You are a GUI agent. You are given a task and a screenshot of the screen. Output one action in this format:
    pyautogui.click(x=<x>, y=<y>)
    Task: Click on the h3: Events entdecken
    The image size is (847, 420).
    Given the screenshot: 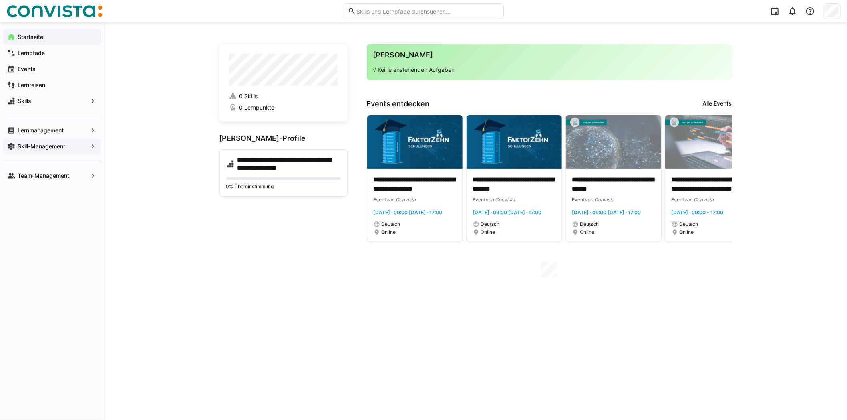 What is the action you would take?
    pyautogui.click(x=398, y=104)
    